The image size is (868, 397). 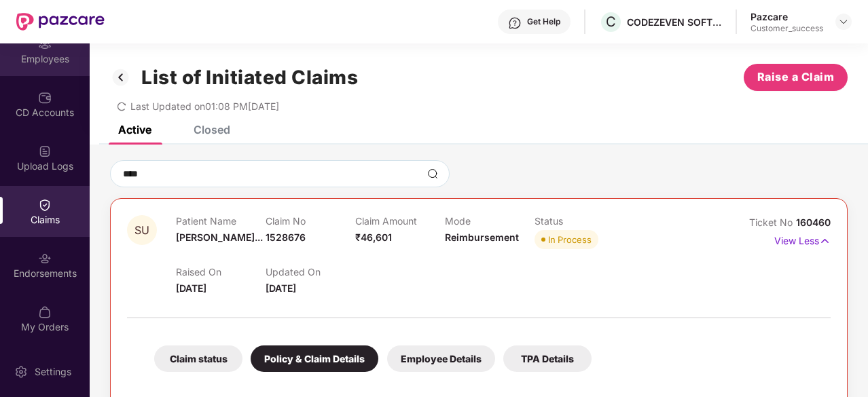 I want to click on div: Closed, so click(x=212, y=130).